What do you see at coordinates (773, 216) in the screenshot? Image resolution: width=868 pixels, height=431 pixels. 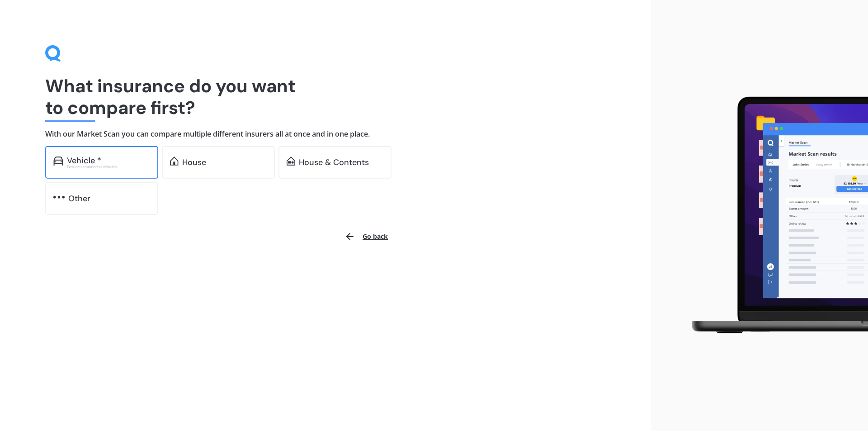 I see `img: laptop.webp` at bounding box center [773, 216].